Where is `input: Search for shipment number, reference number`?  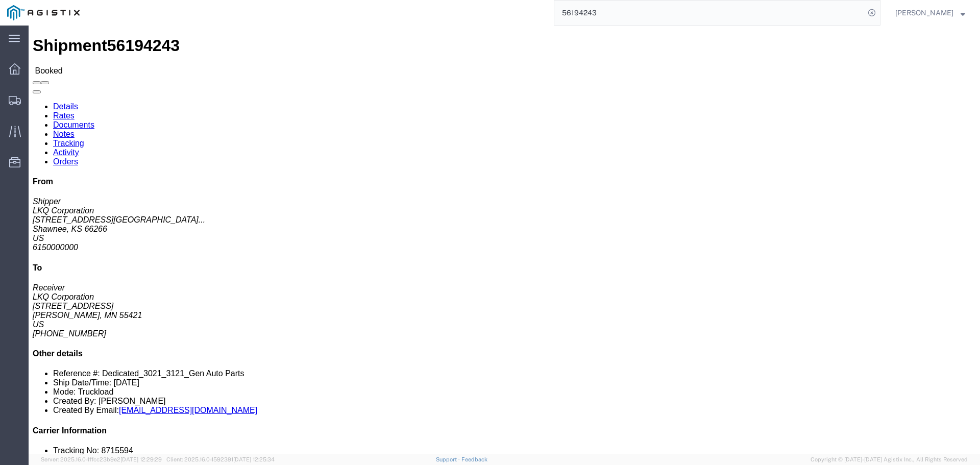 input: Search for shipment number, reference number is located at coordinates (709, 13).